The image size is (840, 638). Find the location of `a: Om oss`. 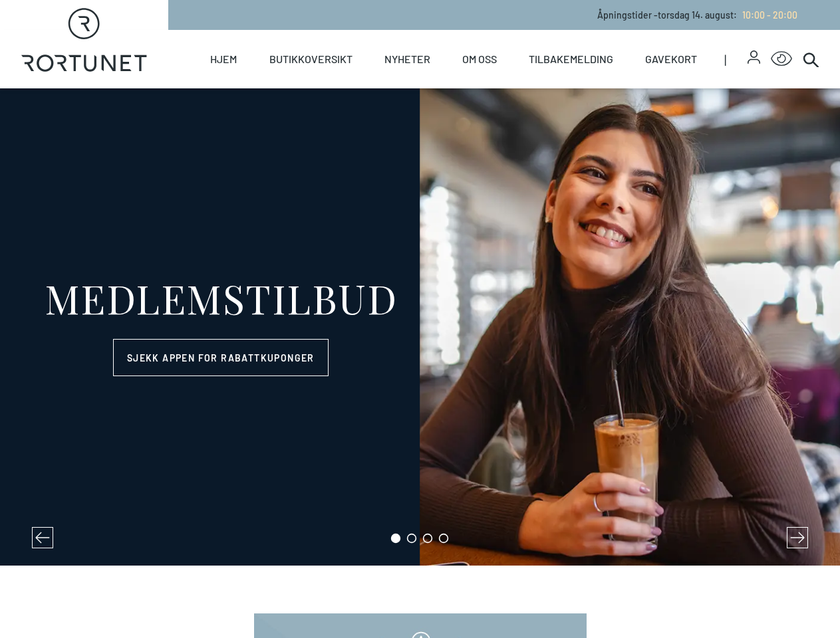

a: Om oss is located at coordinates (479, 59).